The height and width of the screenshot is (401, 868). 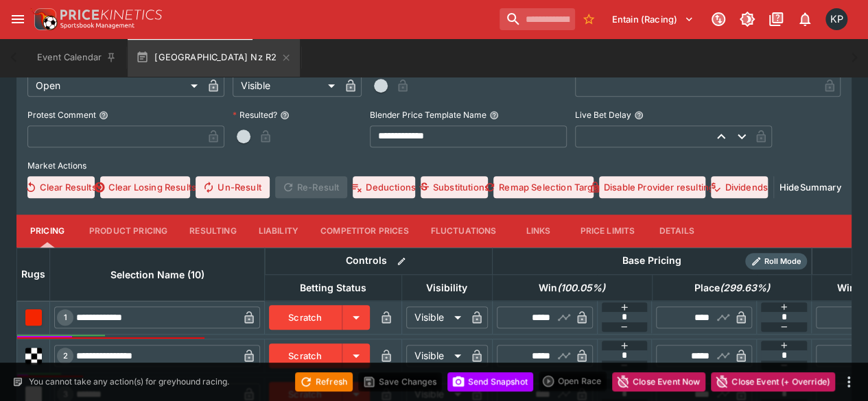 What do you see at coordinates (537, 20) in the screenshot?
I see `input: search` at bounding box center [537, 20].